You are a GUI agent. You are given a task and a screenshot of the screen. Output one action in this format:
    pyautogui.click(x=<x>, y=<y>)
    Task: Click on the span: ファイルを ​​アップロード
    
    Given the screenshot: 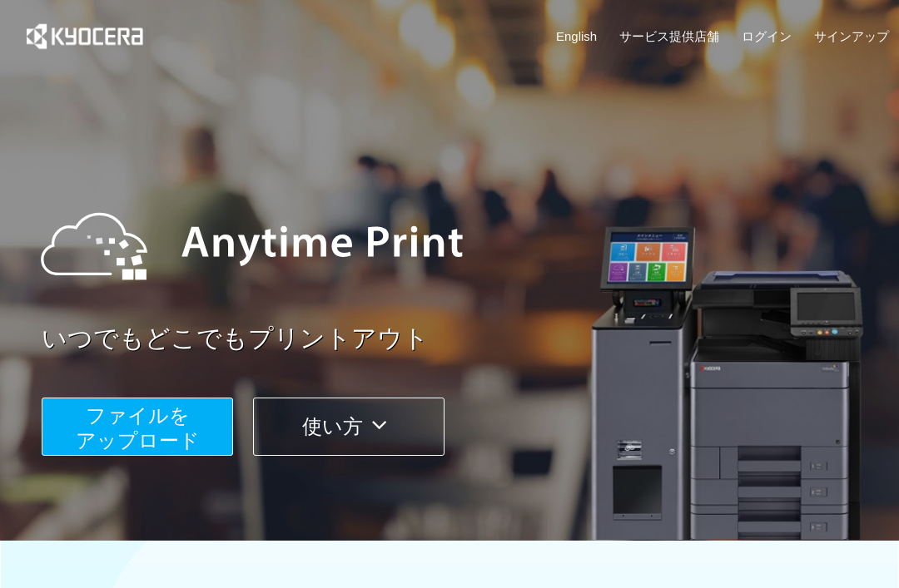 What is the action you would take?
    pyautogui.click(x=137, y=428)
    